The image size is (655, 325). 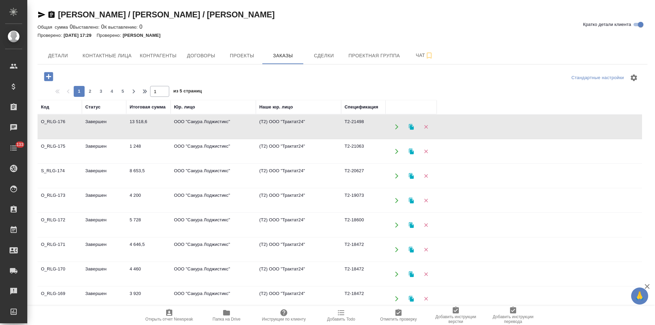 I want to click on span: 2, so click(x=90, y=91).